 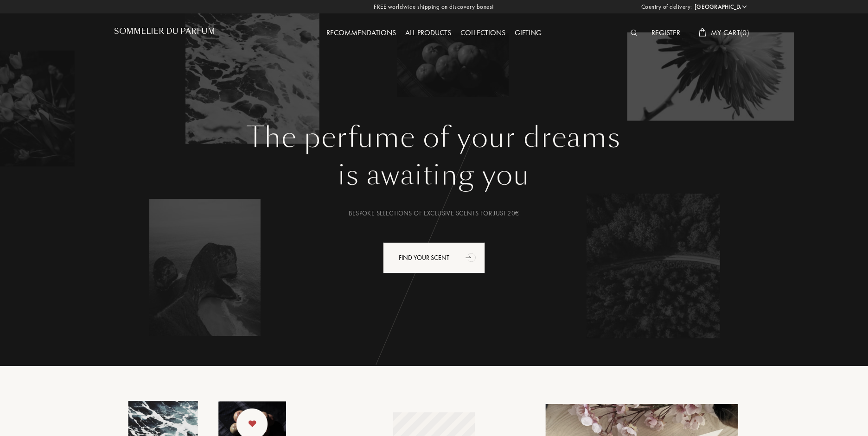 What do you see at coordinates (667, 7) in the screenshot?
I see `span: Country of delivery:` at bounding box center [667, 7].